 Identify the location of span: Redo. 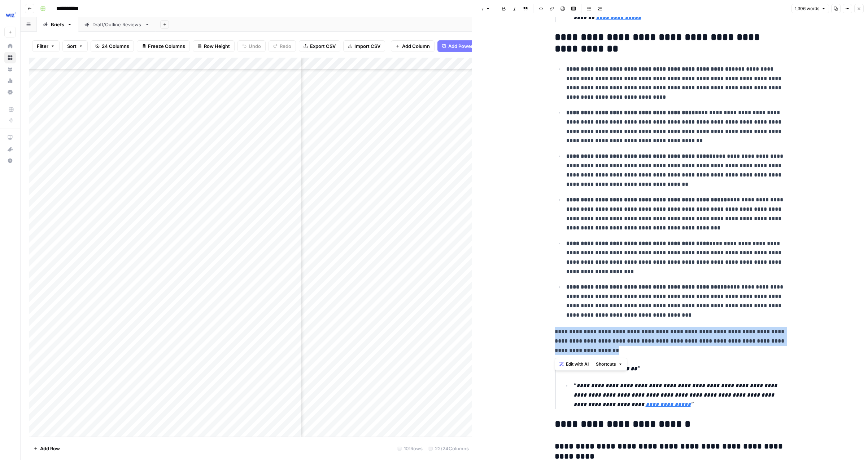
(285, 46).